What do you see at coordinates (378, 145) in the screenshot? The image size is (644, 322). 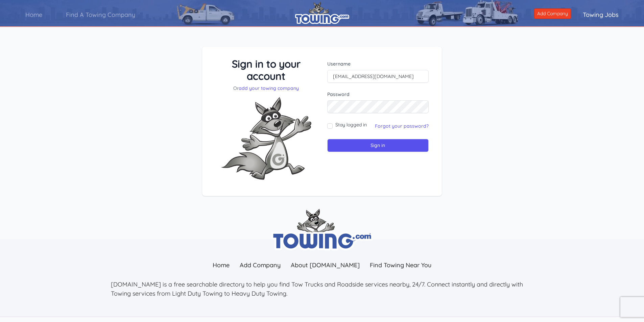 I see `input: Sign in` at bounding box center [378, 145].